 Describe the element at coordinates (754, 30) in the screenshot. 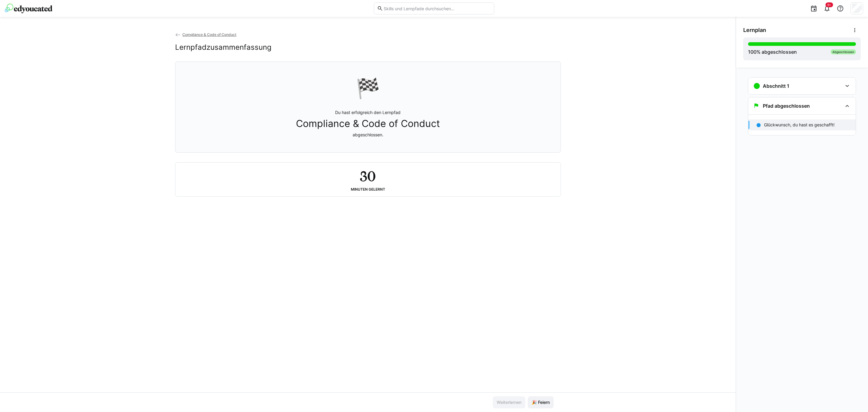

I see `span: Lernplan` at that location.